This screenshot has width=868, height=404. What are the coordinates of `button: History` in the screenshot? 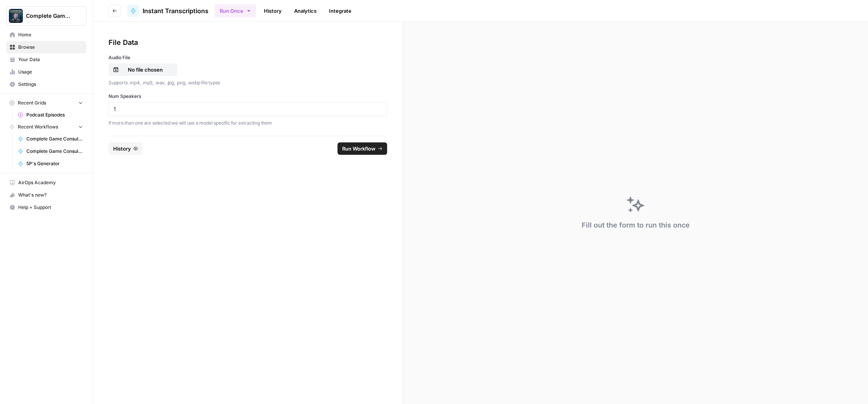 It's located at (126, 149).